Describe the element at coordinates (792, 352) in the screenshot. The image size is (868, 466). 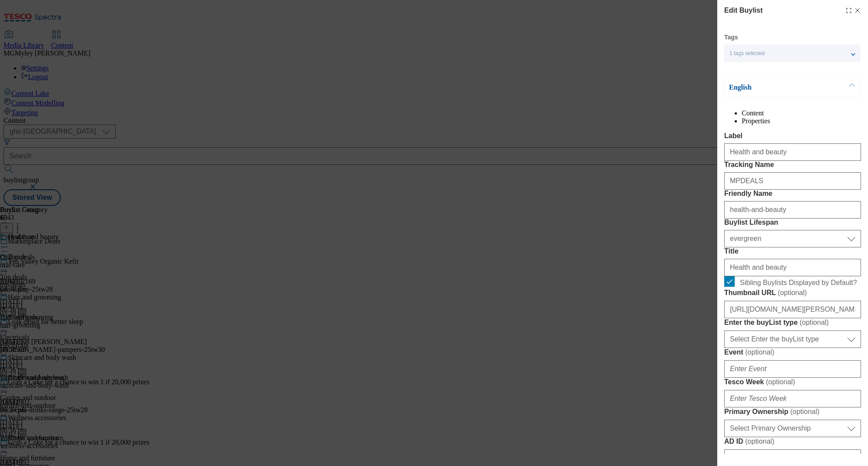
I see `label: Event` at that location.